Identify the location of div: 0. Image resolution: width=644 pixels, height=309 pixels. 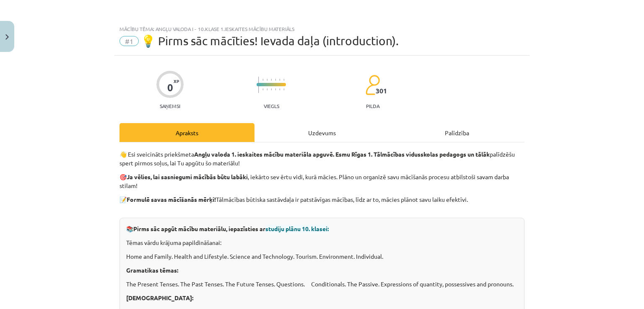
(170, 87).